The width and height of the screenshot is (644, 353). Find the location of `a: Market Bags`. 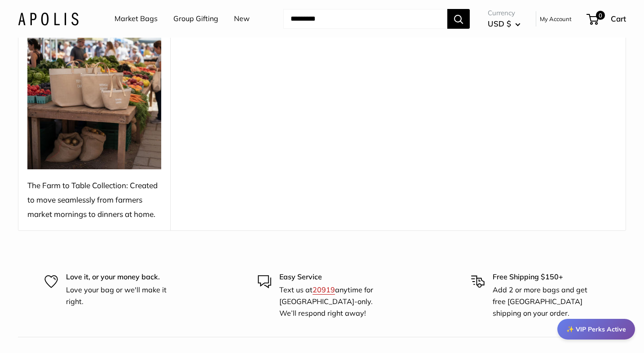

a: Market Bags is located at coordinates (136, 19).